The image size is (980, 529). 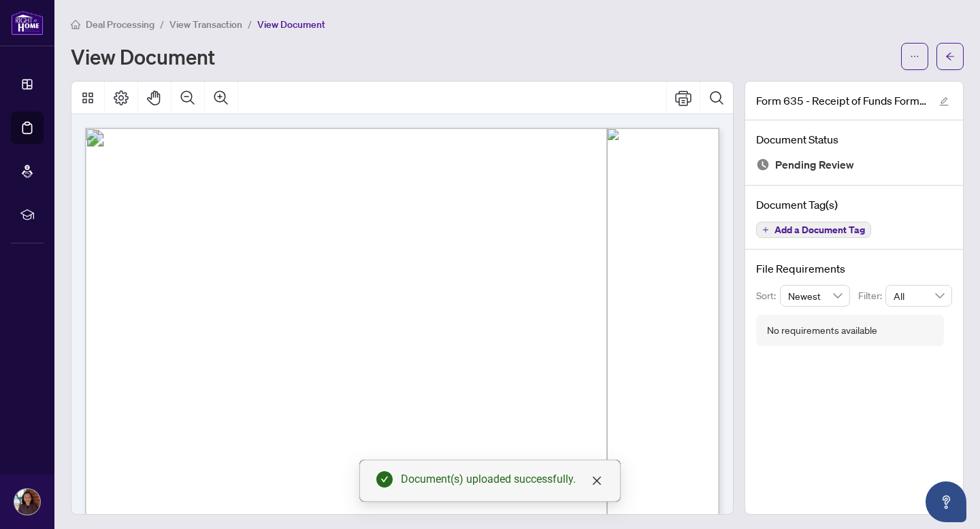 What do you see at coordinates (944, 102) in the screenshot?
I see `span: edit` at bounding box center [944, 102].